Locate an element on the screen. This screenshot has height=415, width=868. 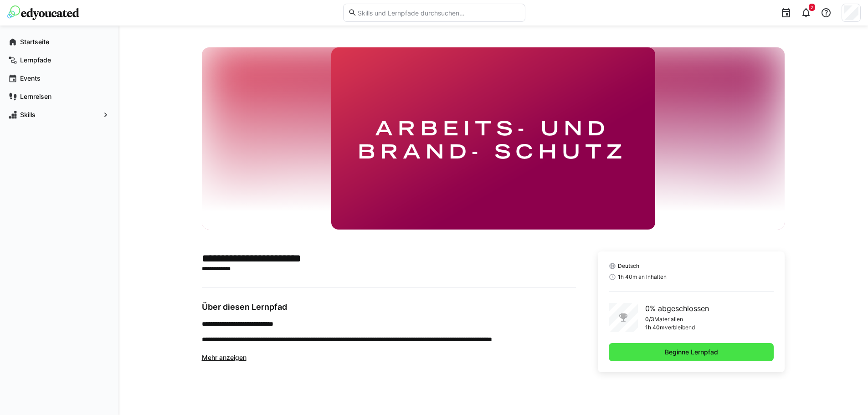
span: 2 is located at coordinates (812, 7).